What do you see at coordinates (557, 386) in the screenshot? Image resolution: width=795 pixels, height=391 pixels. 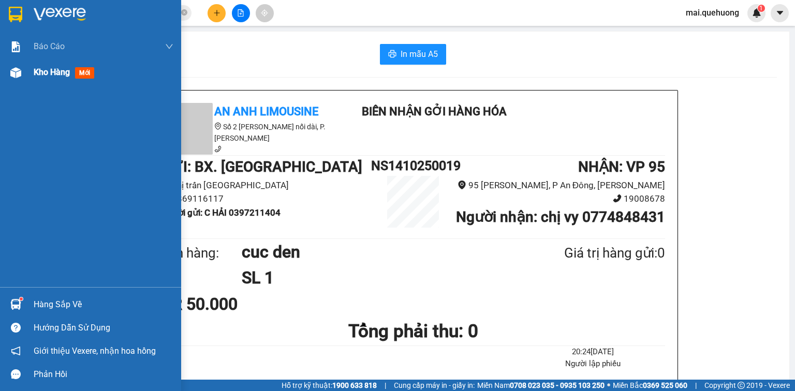 I see `strong: 0708 023 035 - 0935 103 250` at bounding box center [557, 386].